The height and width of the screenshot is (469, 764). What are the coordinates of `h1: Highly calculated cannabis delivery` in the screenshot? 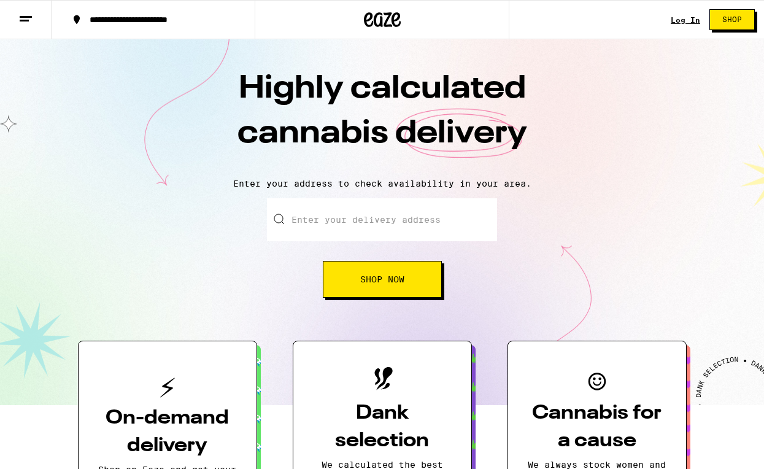 It's located at (382, 118).